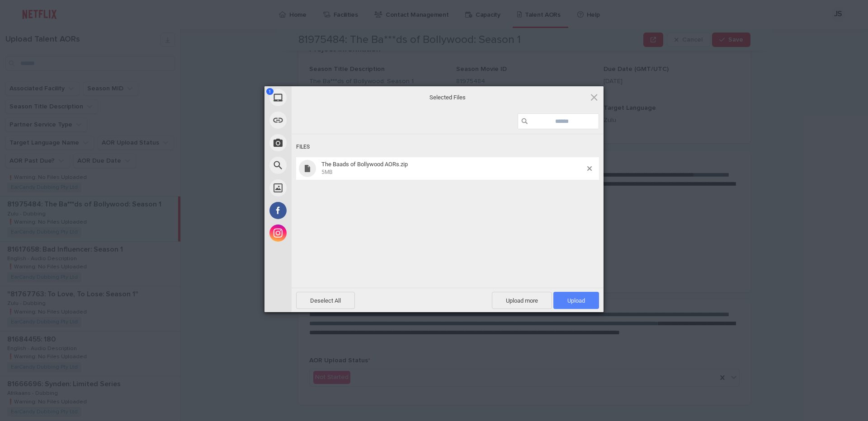 The width and height of the screenshot is (868, 421). Describe the element at coordinates (319, 120) in the screenshot. I see `div: Link (URL)` at that location.